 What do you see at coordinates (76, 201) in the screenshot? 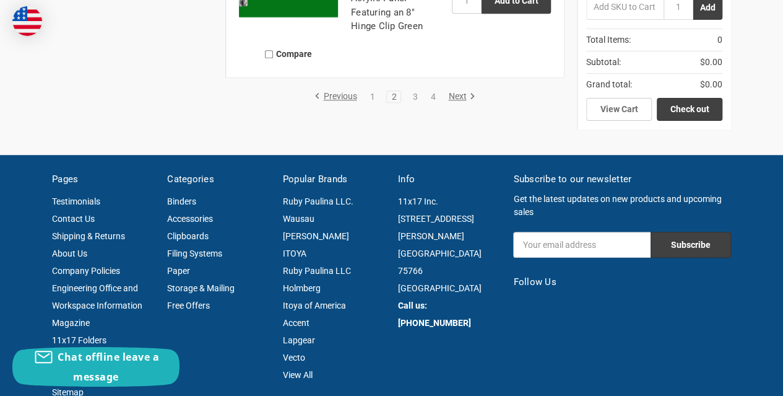
I see `a: Testimonials` at bounding box center [76, 201].